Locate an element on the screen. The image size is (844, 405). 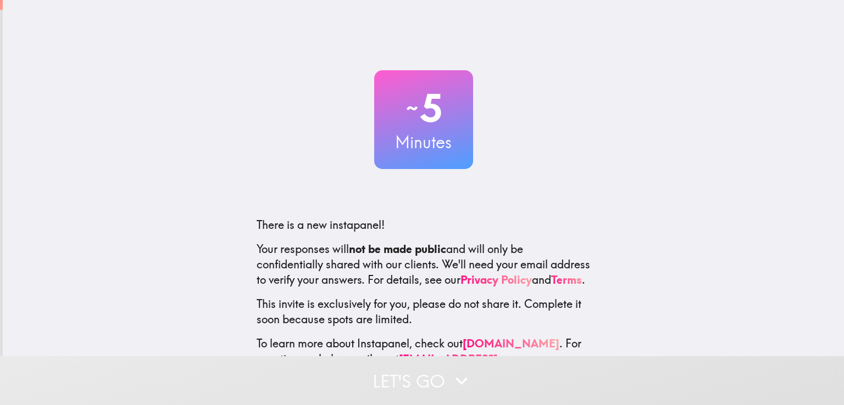
a: Privacy Policy is located at coordinates (496, 280).